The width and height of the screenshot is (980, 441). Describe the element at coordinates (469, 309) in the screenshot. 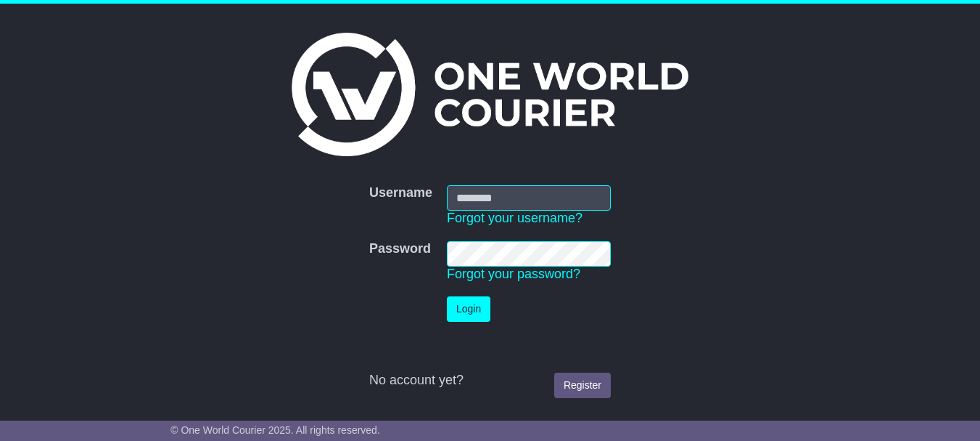

I see `button: Login` at that location.